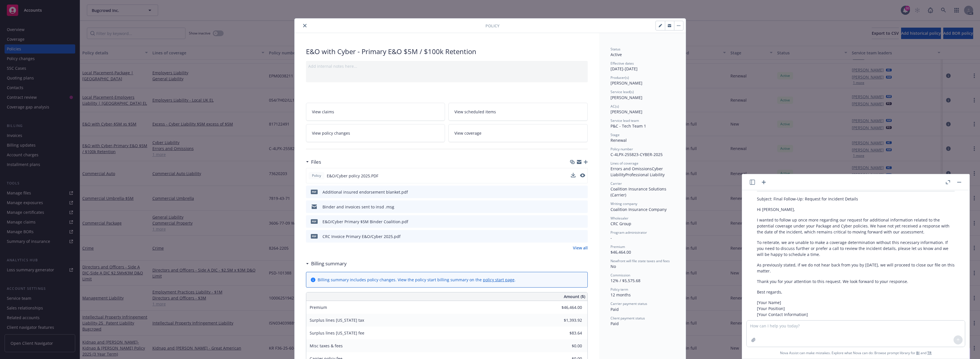 Image resolution: width=980 pixels, height=359 pixels. What do you see at coordinates (613, 266) in the screenshot?
I see `span: No` at bounding box center [613, 266].